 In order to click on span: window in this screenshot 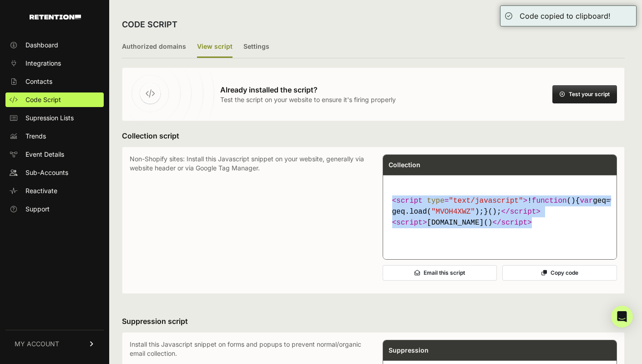, I will do `click(624, 201)`.